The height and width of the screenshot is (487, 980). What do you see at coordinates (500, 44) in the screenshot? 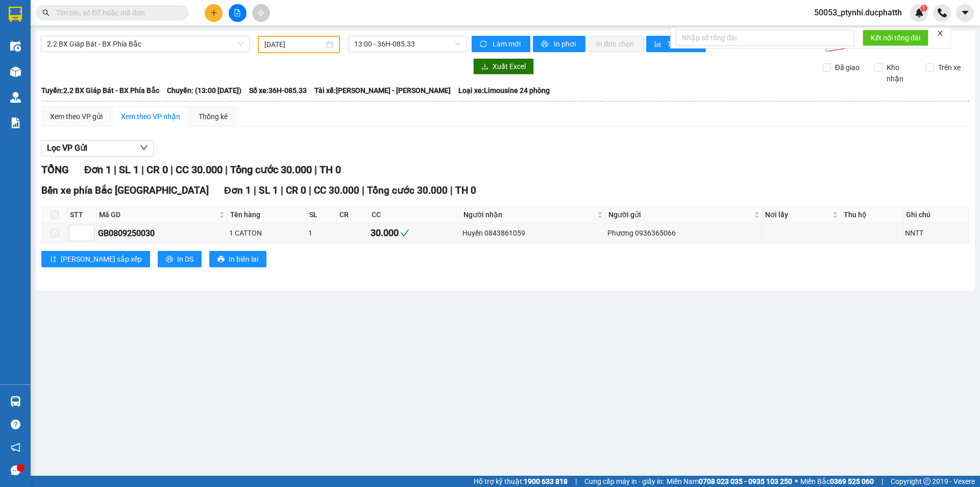
I see `button: syncLàm mới` at bounding box center [500, 44].